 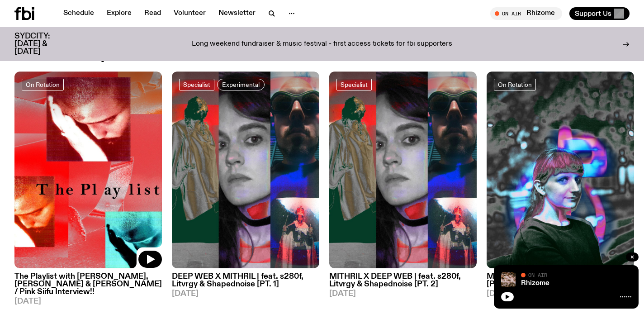 What do you see at coordinates (189, 13) in the screenshot?
I see `a: Volunteer` at bounding box center [189, 13].